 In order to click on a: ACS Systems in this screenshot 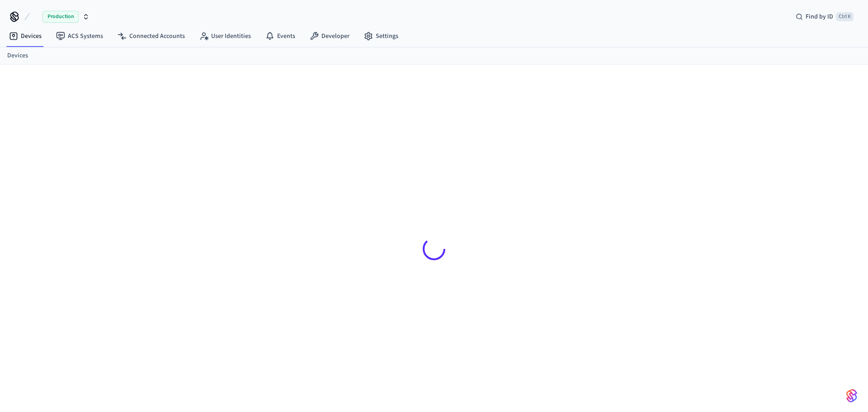, I will do `click(80, 36)`.